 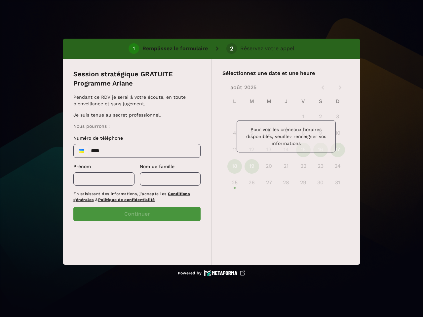 I want to click on a: Conditions générales, so click(x=132, y=197).